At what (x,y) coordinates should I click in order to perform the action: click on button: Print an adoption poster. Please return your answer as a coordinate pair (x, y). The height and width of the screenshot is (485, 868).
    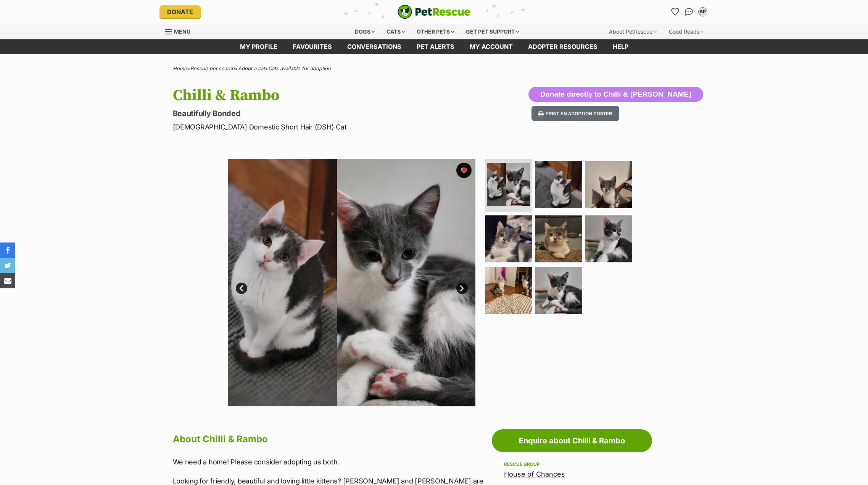
    Looking at the image, I should click on (575, 113).